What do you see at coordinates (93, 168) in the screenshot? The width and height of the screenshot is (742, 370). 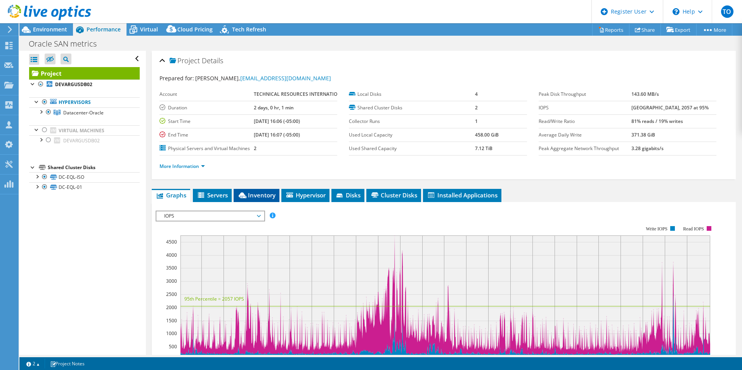 I see `div: Shared Cluster Disks` at bounding box center [93, 168].